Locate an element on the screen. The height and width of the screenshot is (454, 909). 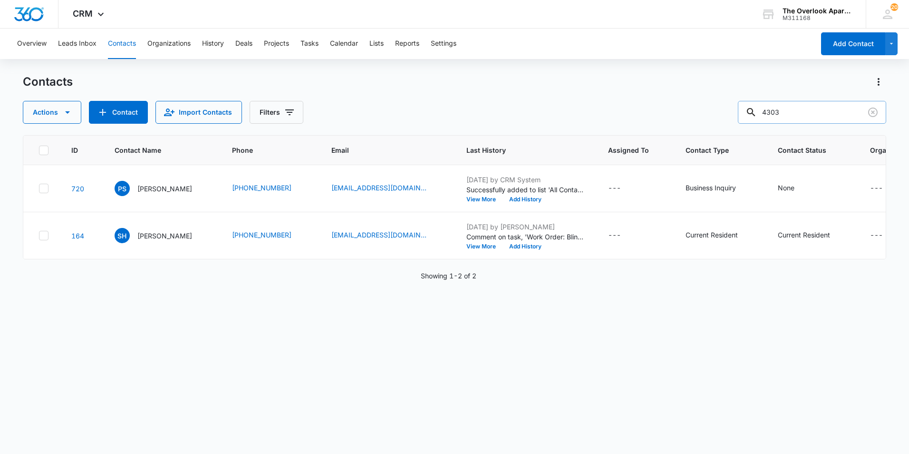
span: Contact Type is located at coordinates (713, 150).